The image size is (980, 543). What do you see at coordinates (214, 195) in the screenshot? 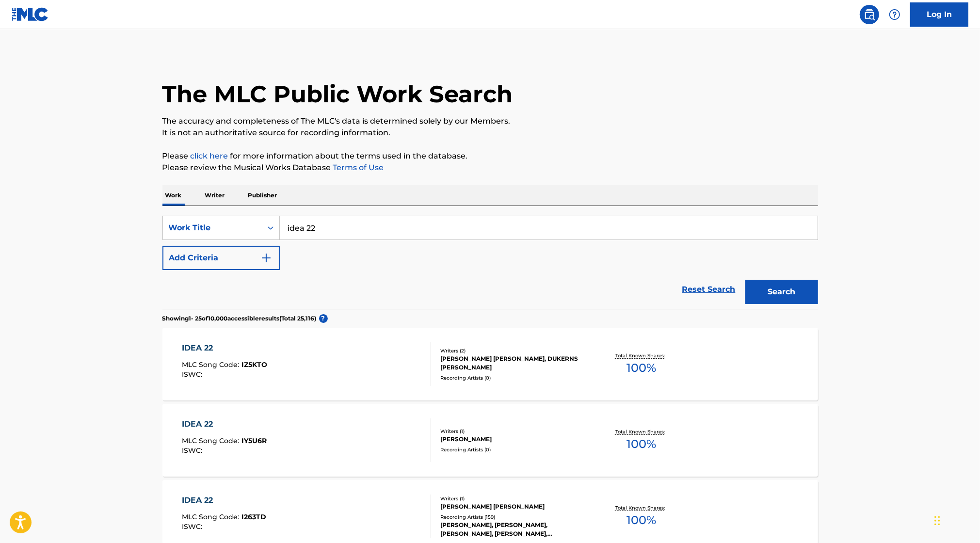
I see `p: Writer` at bounding box center [214, 195].